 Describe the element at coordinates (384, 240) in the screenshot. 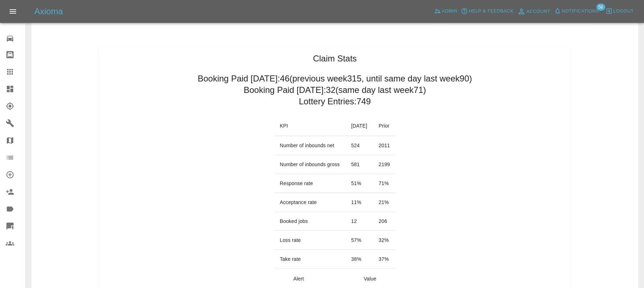

I see `td: 32 %` at that location.